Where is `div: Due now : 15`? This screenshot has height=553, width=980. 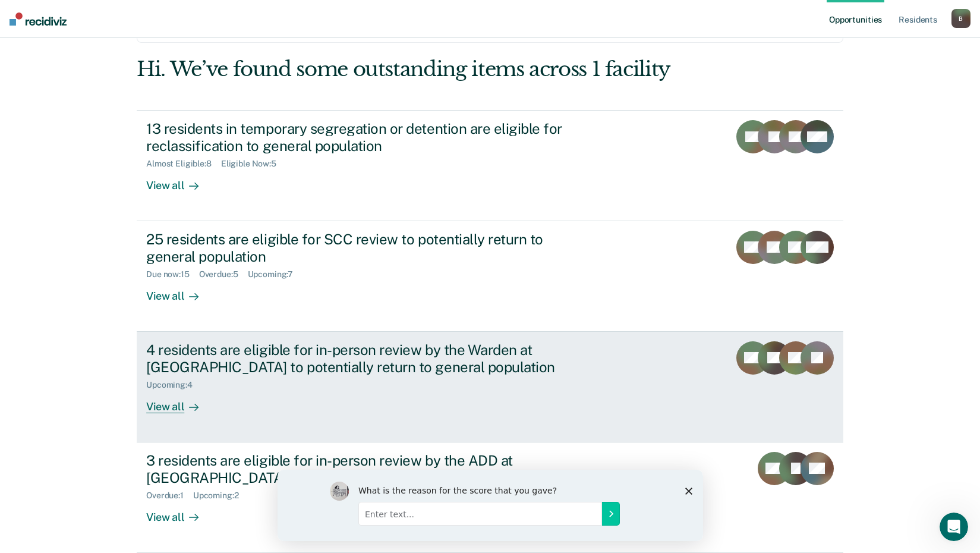 div: Due now : 15 is located at coordinates (173, 274).